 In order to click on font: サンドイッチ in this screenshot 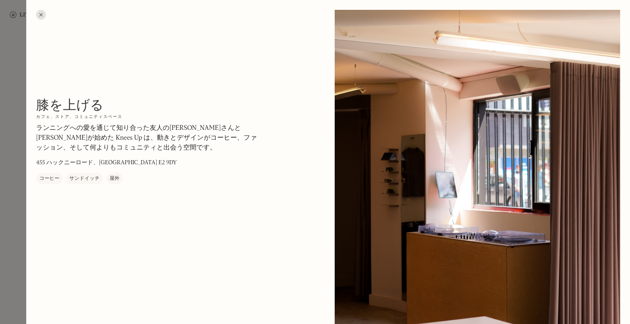, I will do `click(84, 179)`.